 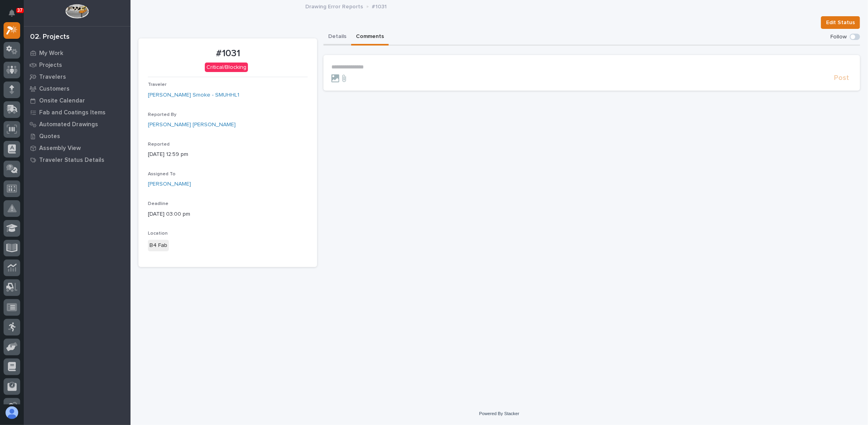 I want to click on p: Quotes, so click(x=49, y=136).